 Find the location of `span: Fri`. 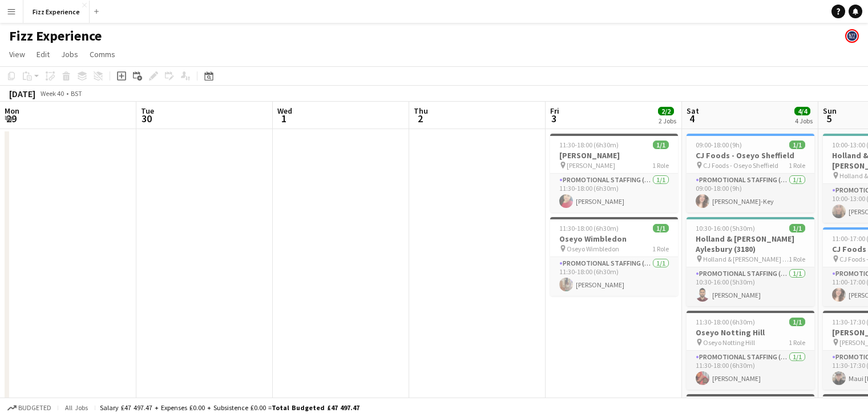

span: Fri is located at coordinates (555, 111).